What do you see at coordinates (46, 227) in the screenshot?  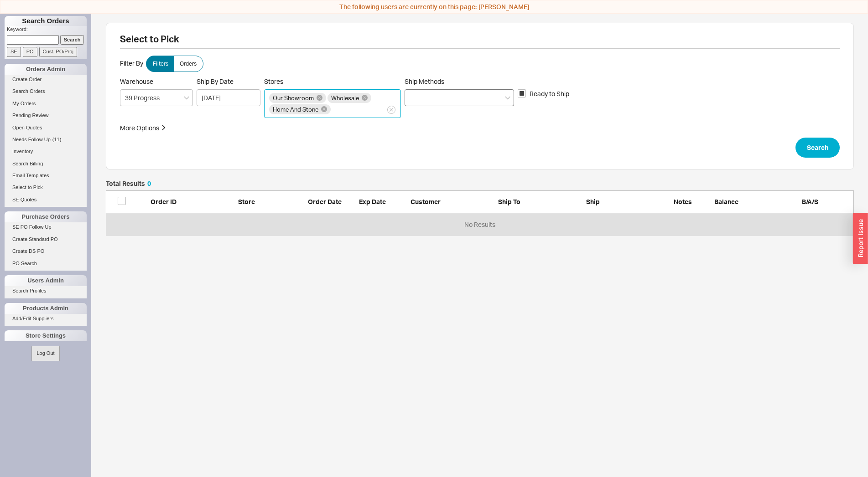 I see `a: SE PO Follow Up` at bounding box center [46, 227].